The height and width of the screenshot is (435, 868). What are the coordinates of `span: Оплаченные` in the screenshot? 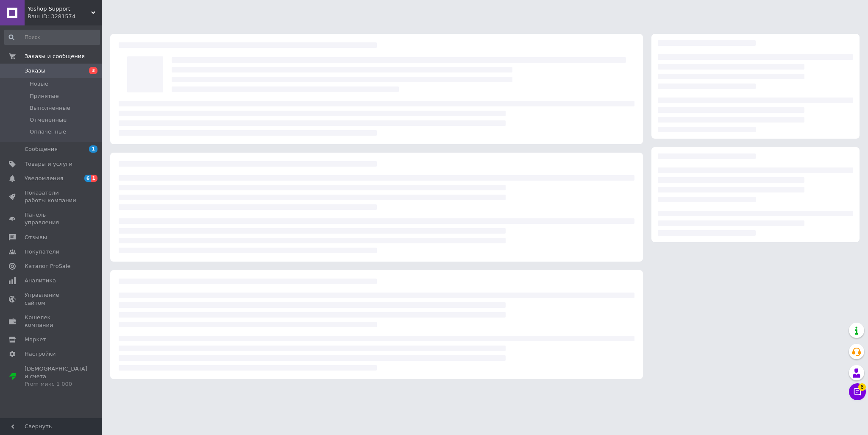 It's located at (48, 132).